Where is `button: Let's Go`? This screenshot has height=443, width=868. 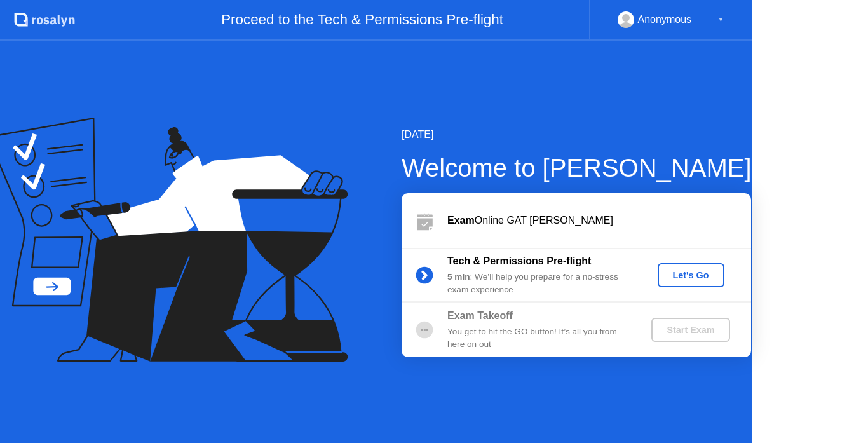 button: Let's Go is located at coordinates (690, 275).